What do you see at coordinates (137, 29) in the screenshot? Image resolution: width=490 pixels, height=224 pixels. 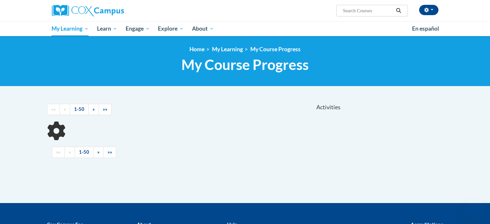 I see `span: Engage` at bounding box center [137, 29].